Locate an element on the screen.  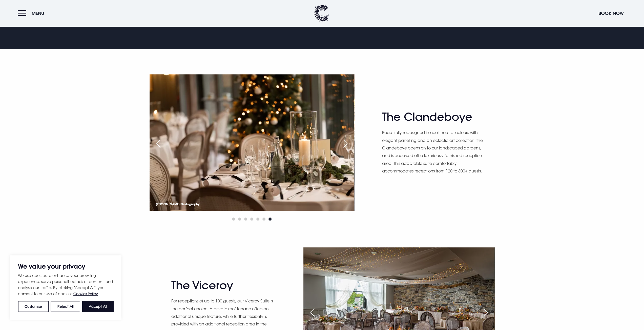
h2: The Clandeboye is located at coordinates (432, 117).